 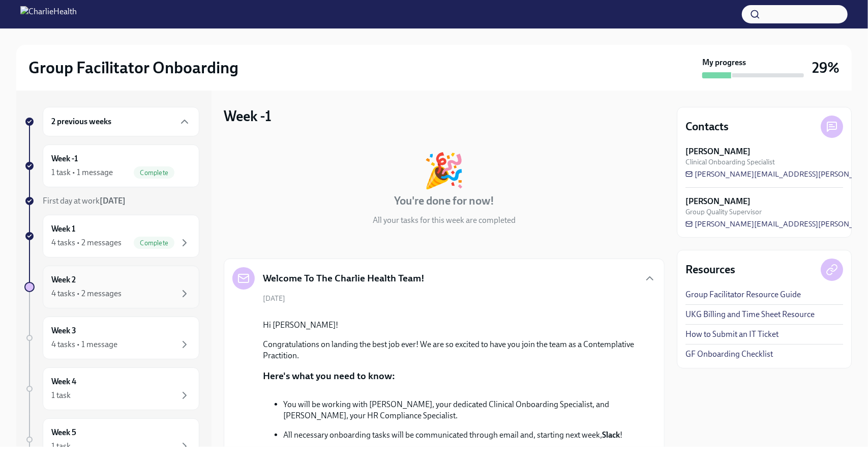 I want to click on h6: Week 3, so click(x=63, y=331).